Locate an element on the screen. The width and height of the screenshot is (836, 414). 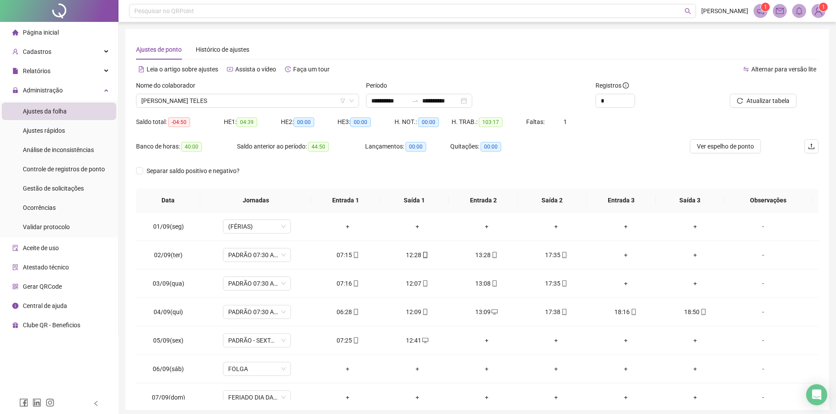
span: facebook is located at coordinates (24, 403).